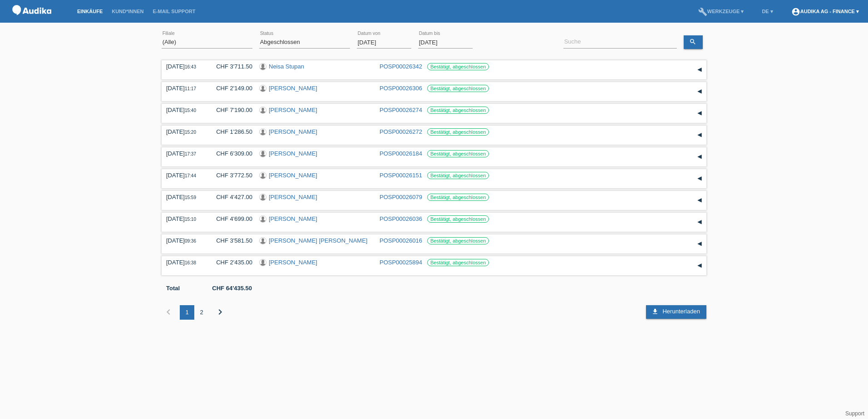 This screenshot has height=419, width=868. Describe the element at coordinates (230, 66) in the screenshot. I see `div: CHF 3'711.50` at that location.